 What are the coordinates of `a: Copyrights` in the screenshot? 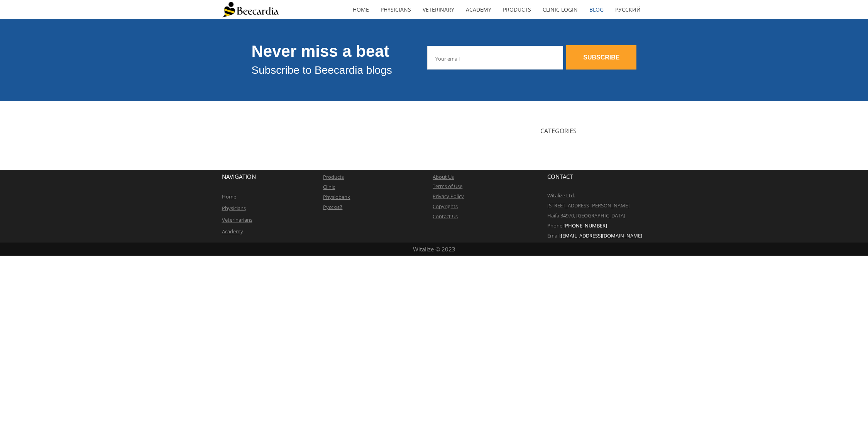 It's located at (445, 206).